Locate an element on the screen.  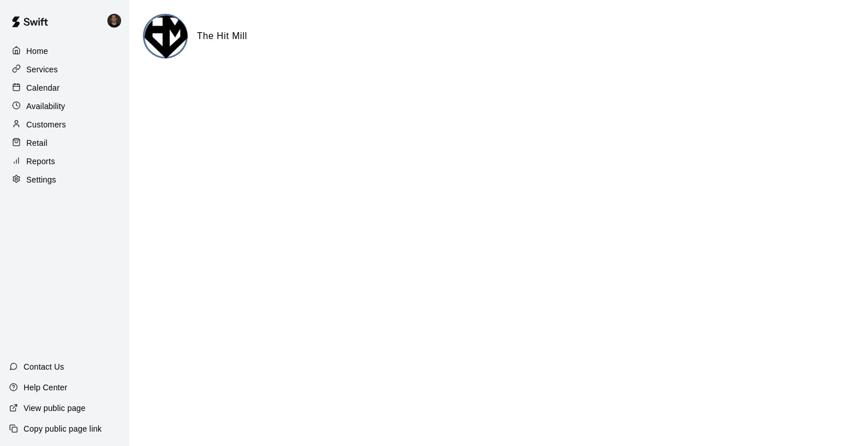
p: Customers is located at coordinates (46, 125).